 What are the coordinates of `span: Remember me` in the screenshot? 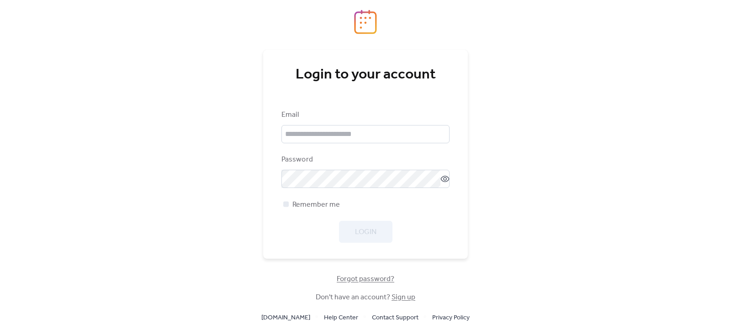 It's located at (316, 205).